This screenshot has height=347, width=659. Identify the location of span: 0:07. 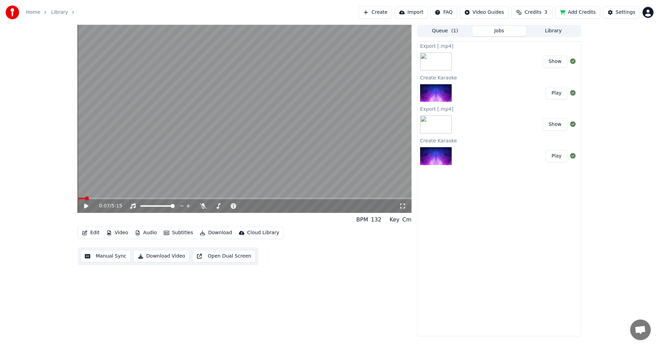
(104, 206).